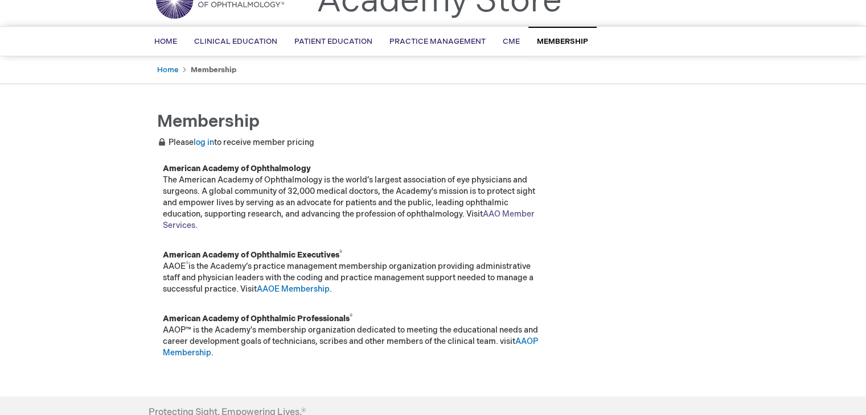  What do you see at coordinates (236, 42) in the screenshot?
I see `span: Clinical Education` at bounding box center [236, 42].